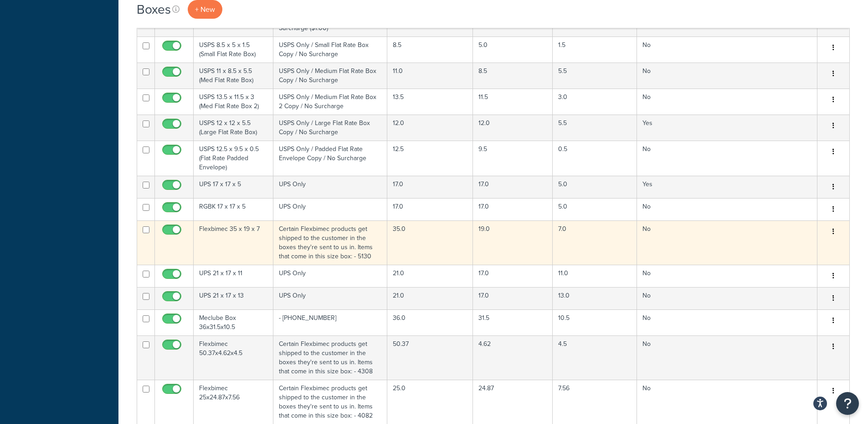  What do you see at coordinates (330, 127) in the screenshot?
I see `td: USPS Only / Large Flat Rate Box Copy / No Surcharge` at bounding box center [330, 127].